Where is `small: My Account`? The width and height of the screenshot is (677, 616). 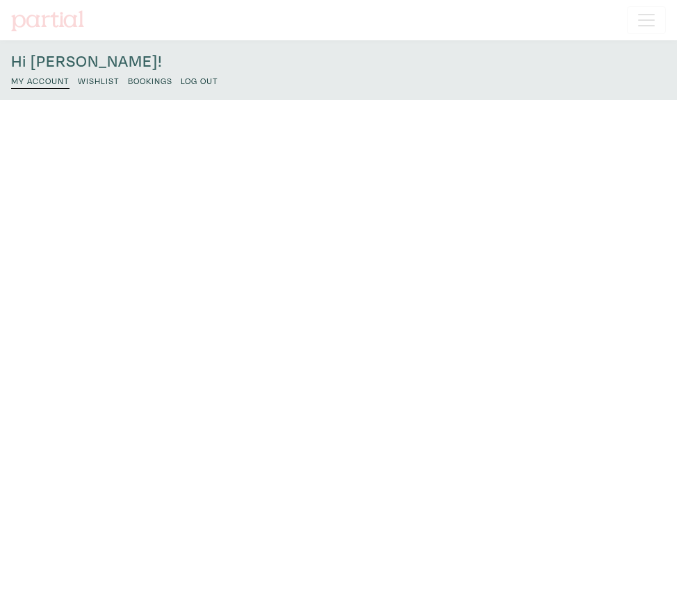 small: My Account is located at coordinates (40, 81).